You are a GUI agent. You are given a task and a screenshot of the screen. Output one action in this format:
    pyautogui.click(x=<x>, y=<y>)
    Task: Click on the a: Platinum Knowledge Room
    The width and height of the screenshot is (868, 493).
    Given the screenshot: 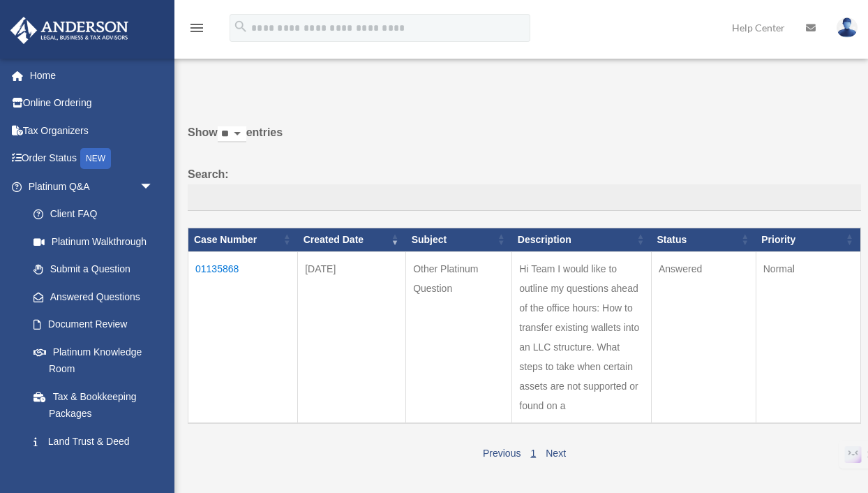 What is the action you would take?
    pyautogui.click(x=93, y=360)
    